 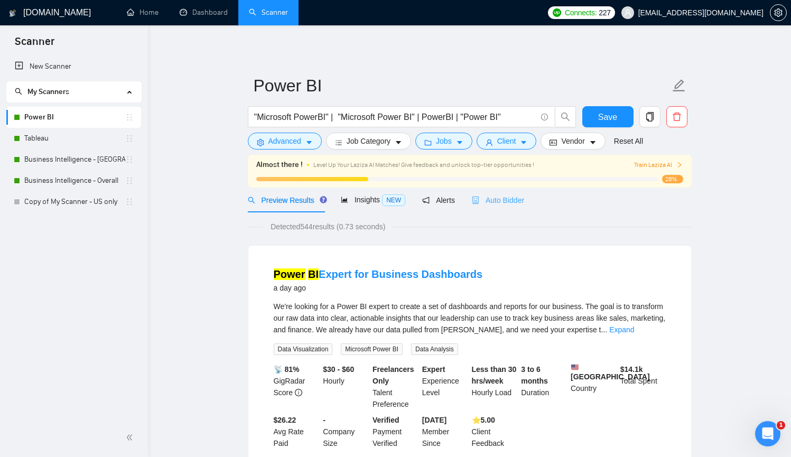 I want to click on b: $30 - $60, so click(x=338, y=369).